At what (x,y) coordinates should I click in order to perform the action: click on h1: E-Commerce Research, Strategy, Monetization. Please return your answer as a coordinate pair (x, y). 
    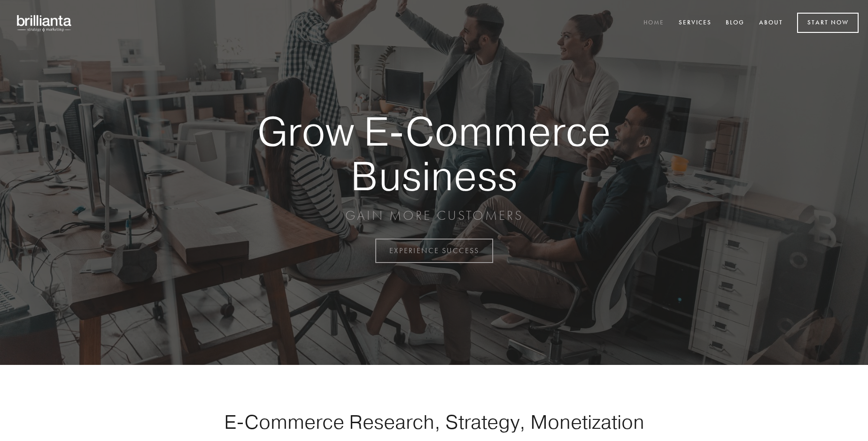
    Looking at the image, I should click on (434, 422).